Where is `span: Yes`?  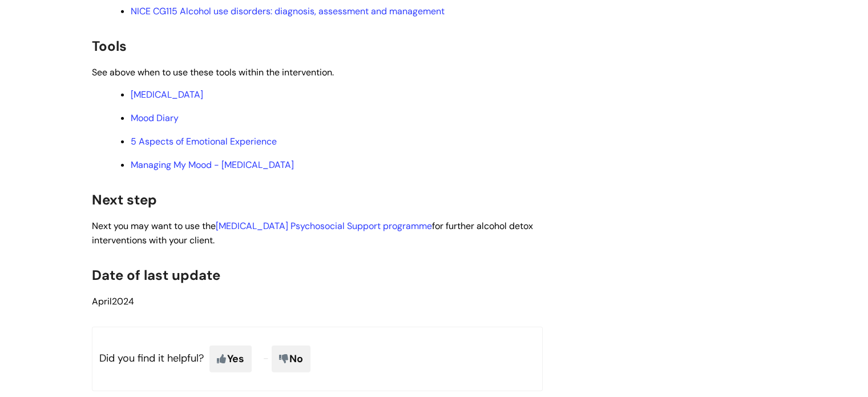
span: Yes is located at coordinates (231, 359).